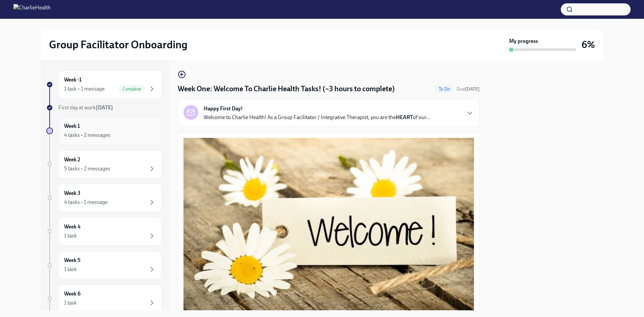 This screenshot has height=317, width=644. Describe the element at coordinates (72, 260) in the screenshot. I see `h6: Week 5` at that location.